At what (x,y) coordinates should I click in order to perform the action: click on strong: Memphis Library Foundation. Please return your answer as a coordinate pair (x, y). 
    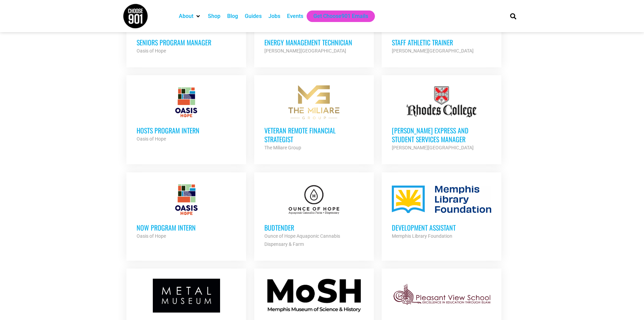
    Looking at the image, I should click on (422, 236).